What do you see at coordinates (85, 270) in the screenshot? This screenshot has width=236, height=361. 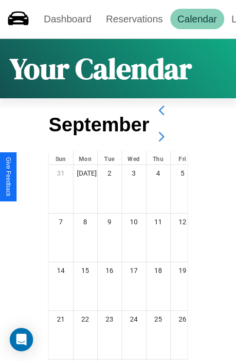 I see `div: 15` at bounding box center [85, 270].